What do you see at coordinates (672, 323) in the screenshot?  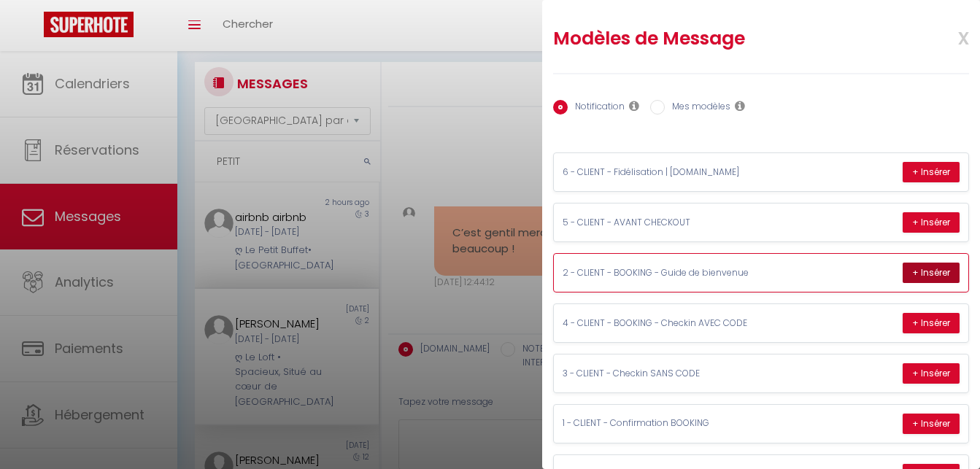 I see `p: 4 - CLIENT - BOOKING - Checkin AVEC CODE` at bounding box center [672, 323].